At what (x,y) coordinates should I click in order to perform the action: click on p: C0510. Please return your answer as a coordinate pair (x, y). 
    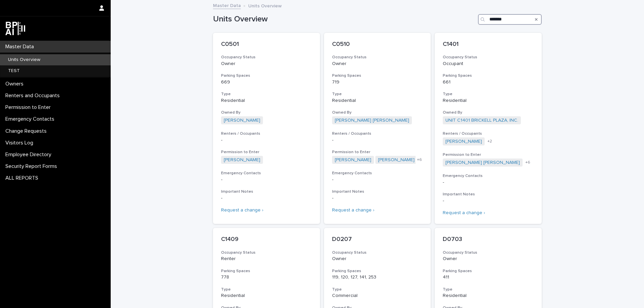
    Looking at the image, I should click on (377, 45).